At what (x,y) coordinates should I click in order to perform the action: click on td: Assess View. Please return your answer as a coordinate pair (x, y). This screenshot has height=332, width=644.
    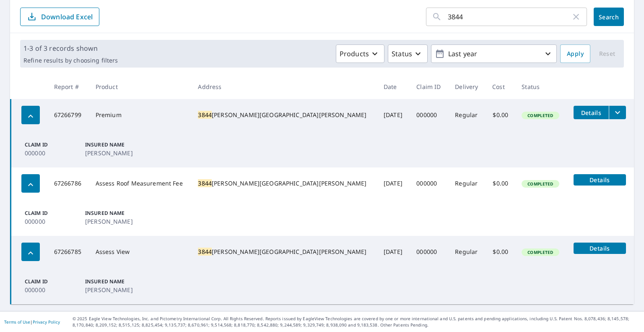
    Looking at the image, I should click on (140, 252).